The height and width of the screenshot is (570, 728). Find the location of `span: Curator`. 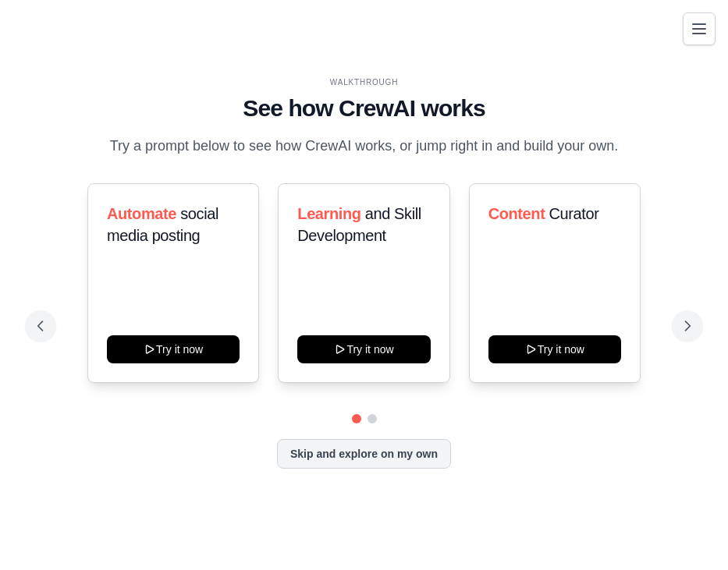

span: Curator is located at coordinates (574, 213).